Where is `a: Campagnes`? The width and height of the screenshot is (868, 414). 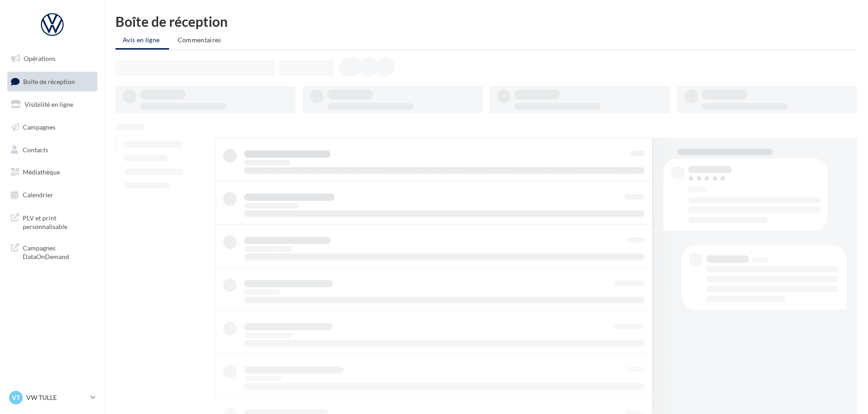
a: Campagnes is located at coordinates (53, 127).